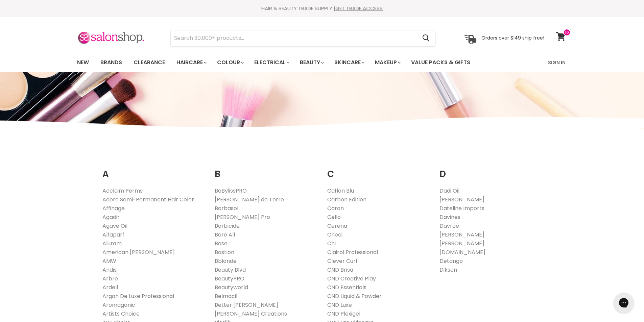 The width and height of the screenshot is (644, 322). What do you see at coordinates (462, 208) in the screenshot?
I see `a: Dateline Imports` at bounding box center [462, 208].